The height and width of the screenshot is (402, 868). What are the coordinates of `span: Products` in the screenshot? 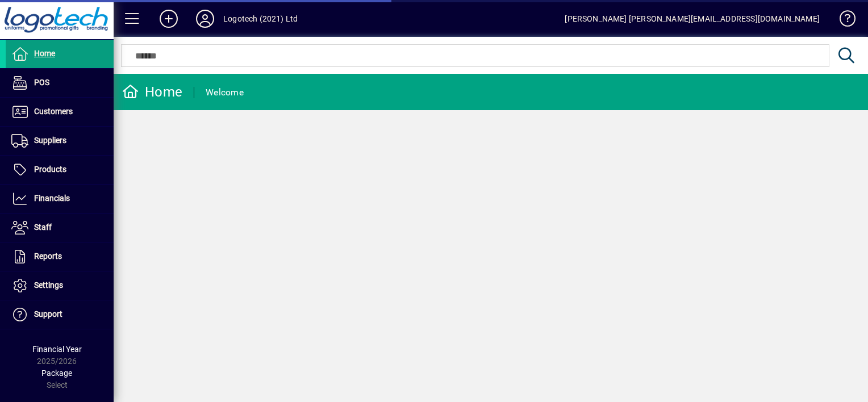 It's located at (50, 169).